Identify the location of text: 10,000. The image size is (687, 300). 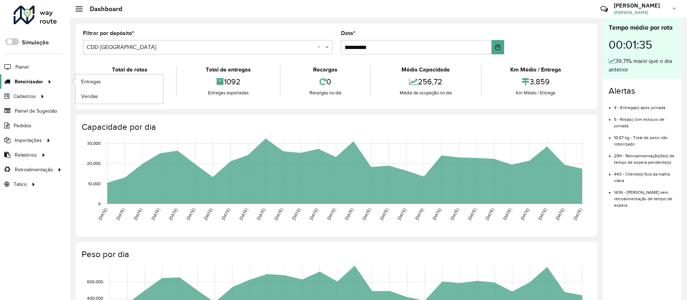
(94, 183).